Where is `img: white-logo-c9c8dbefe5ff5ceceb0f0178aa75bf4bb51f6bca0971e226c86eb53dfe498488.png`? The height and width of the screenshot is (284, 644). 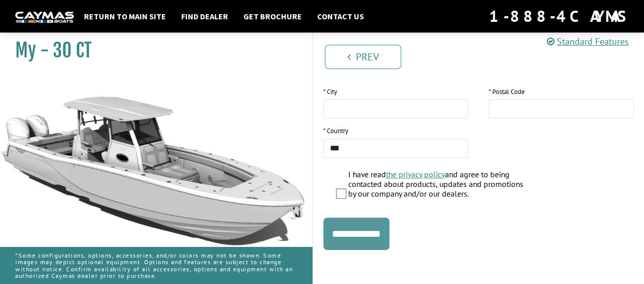
img: white-logo-c9c8dbefe5ff5ceceb0f0178aa75bf4bb51f6bca0971e226c86eb53dfe498488.png is located at coordinates (45, 17).